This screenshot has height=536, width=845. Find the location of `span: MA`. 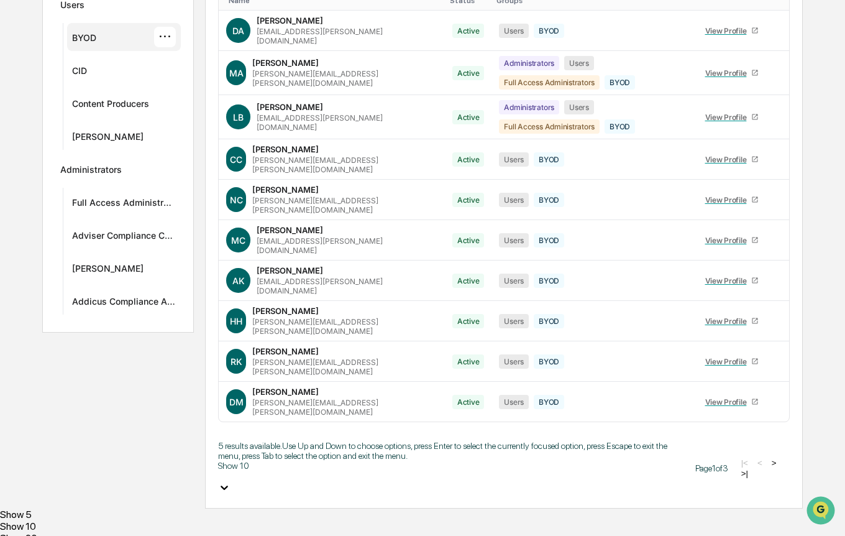

span: MA is located at coordinates (236, 73).